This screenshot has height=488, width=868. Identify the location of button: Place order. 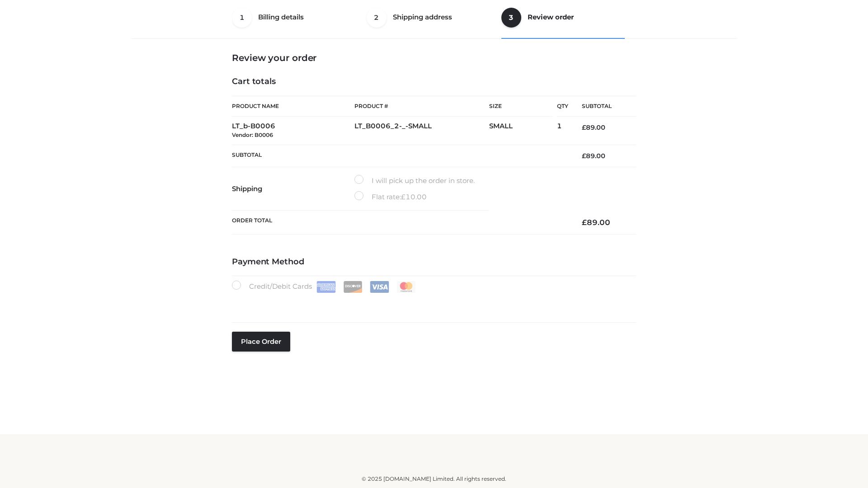
(261, 342).